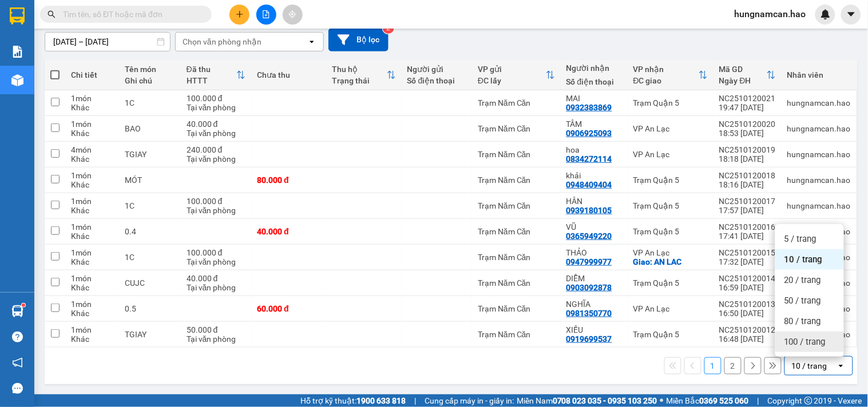 The image size is (868, 407). What do you see at coordinates (803, 321) in the screenshot?
I see `span: 80 / trang` at bounding box center [803, 321].